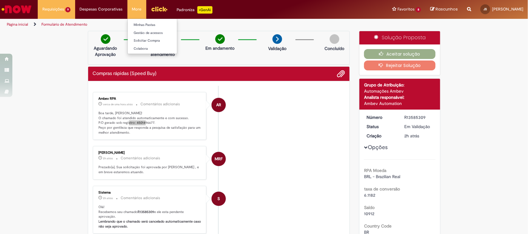 The width and height of the screenshot is (528, 234). What do you see at coordinates (399, 91) in the screenshot?
I see `div: Automações Ambev` at bounding box center [399, 91].